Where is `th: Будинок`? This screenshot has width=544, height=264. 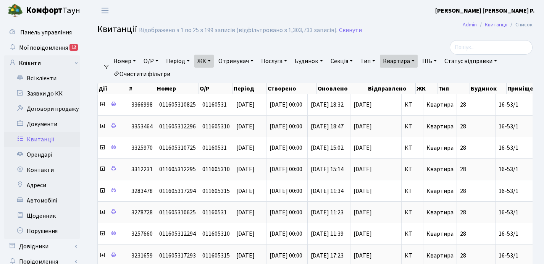
th: Будинок is located at coordinates (488, 89).